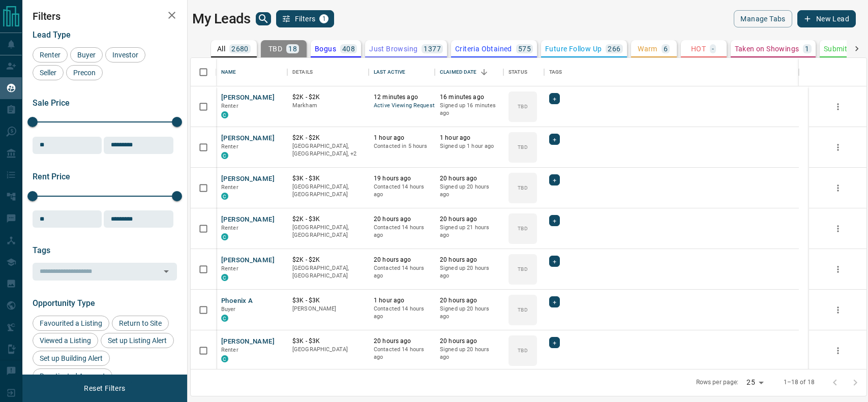  Describe the element at coordinates (71, 323) in the screenshot. I see `div: Favourited a Listing` at that location.